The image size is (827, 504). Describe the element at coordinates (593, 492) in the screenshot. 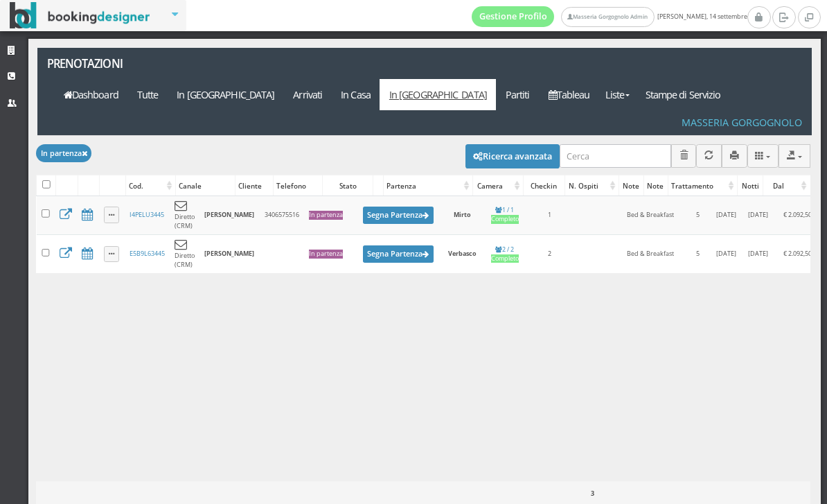

I see `b: 3` at that location.